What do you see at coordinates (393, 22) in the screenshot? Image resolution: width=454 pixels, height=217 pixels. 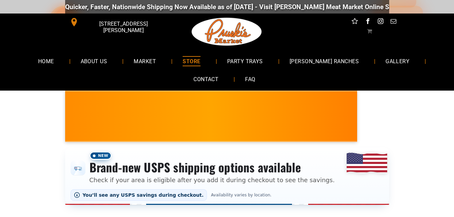 I see `a: email` at bounding box center [393, 22].